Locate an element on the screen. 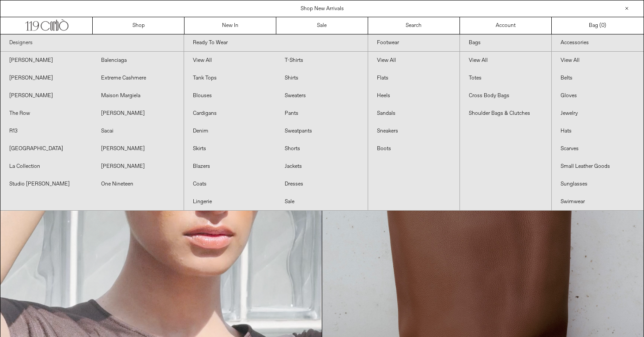 This screenshot has width=644, height=337. a: Dresses is located at coordinates (321, 184).